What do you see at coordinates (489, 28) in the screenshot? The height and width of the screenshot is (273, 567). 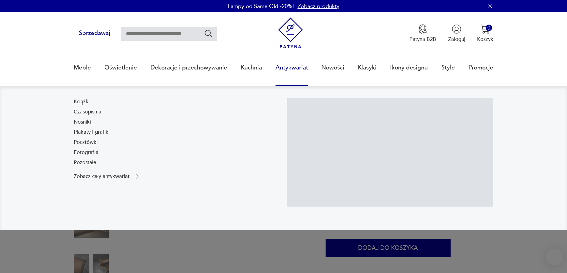 I see `div: 0` at bounding box center [489, 28].